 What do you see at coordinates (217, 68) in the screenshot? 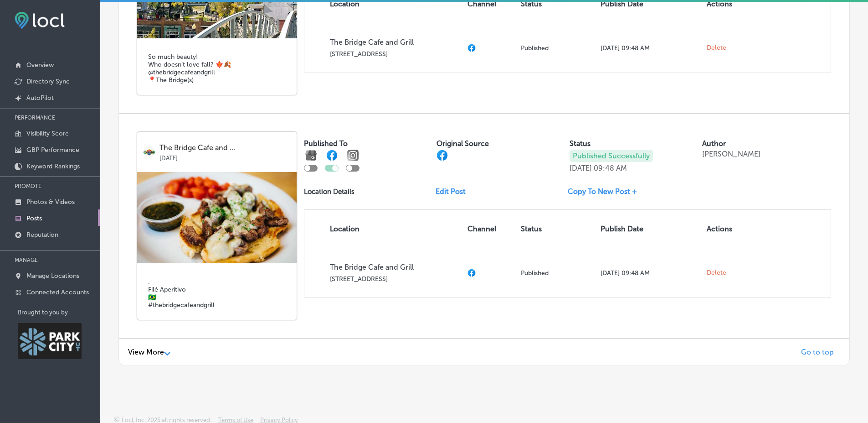
I see `h5: So much beauty! Who doesn’t love fall? 🍁🍂 @thebridgecafeandgrill 📍The Bridge(s)` at bounding box center [217, 68].